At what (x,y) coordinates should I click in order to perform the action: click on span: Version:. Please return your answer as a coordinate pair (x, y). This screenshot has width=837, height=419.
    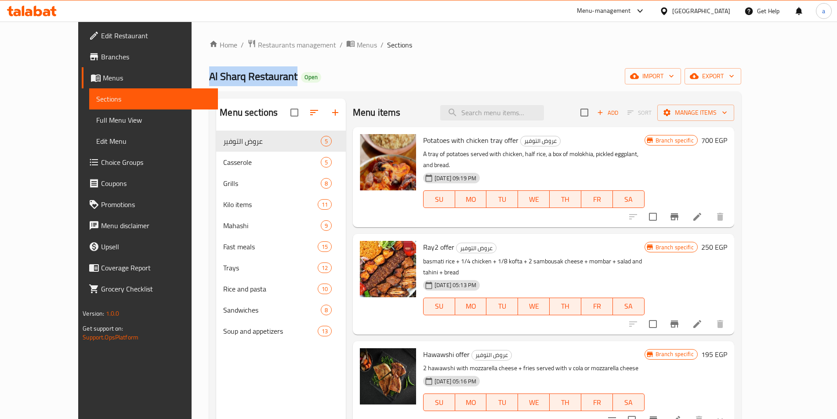
    Looking at the image, I should click on (93, 313).